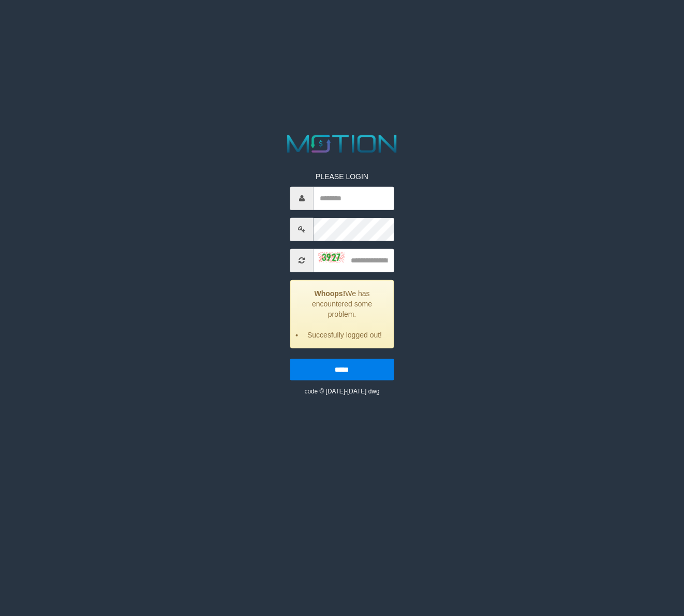  Describe the element at coordinates (342, 314) in the screenshot. I see `div: We has encountered some problem.` at that location.